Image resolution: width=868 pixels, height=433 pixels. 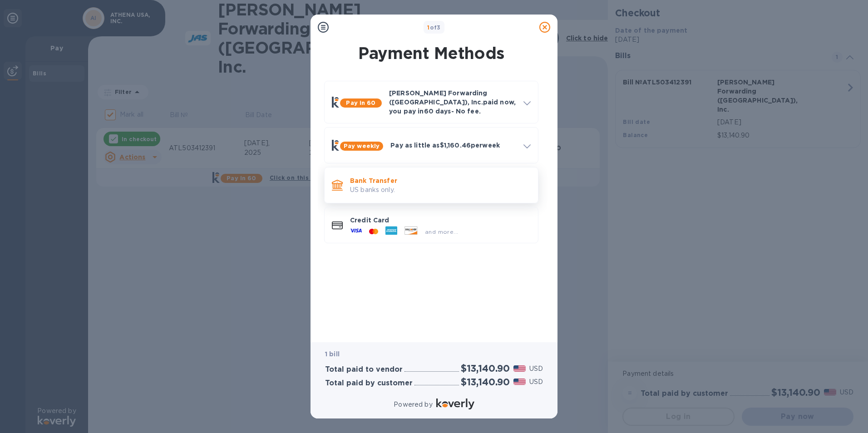 I want to click on span: 1, so click(x=428, y=27).